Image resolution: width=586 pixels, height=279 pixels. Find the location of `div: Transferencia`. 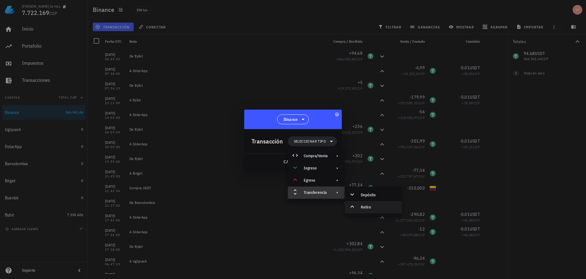

div: Transferencia is located at coordinates (316, 193).